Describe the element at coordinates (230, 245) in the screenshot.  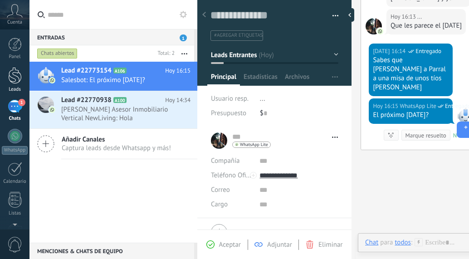
I see `span: Aceptar` at that location.